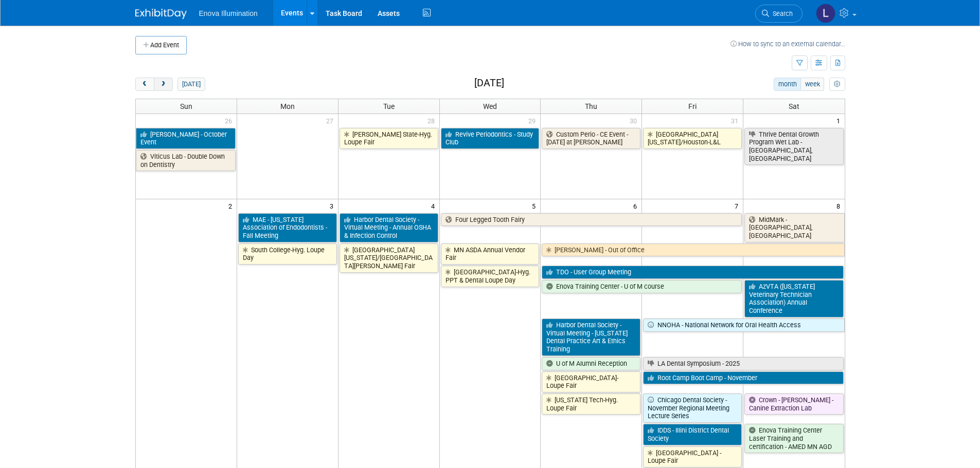 The image size is (980, 468). I want to click on span: Sun, so click(186, 107).